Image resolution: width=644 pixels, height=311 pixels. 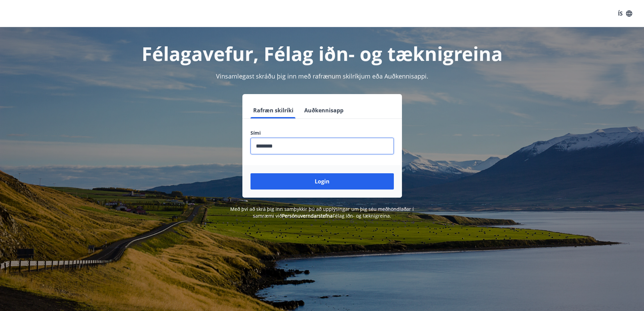 I want to click on button: Rafræn skilríki, so click(x=273, y=110).